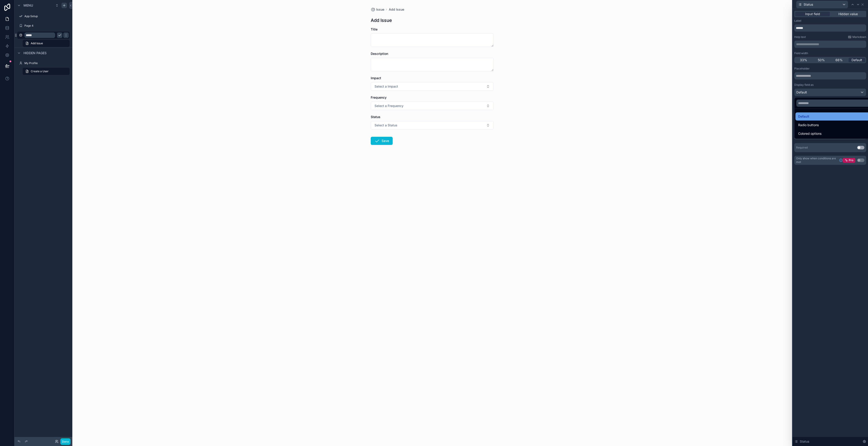 Image resolution: width=868 pixels, height=446 pixels. Describe the element at coordinates (43, 64) in the screenshot. I see `a: My Profile` at that location.